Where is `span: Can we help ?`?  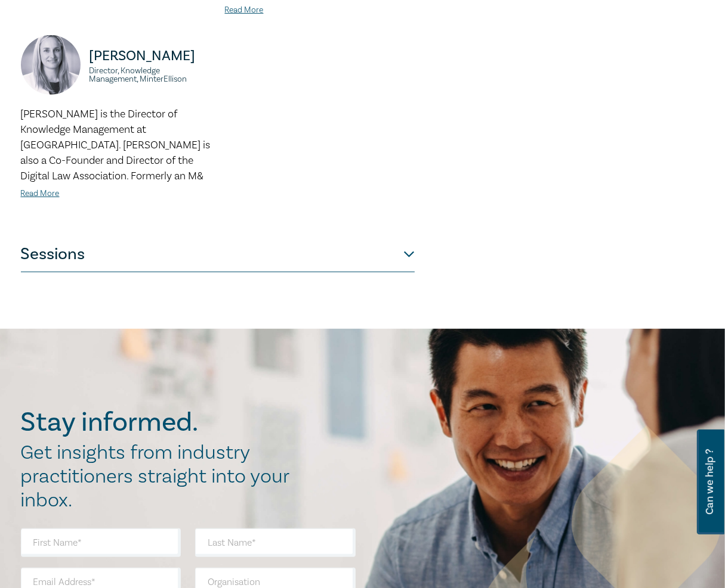 span: Can we help ? is located at coordinates (709, 482).